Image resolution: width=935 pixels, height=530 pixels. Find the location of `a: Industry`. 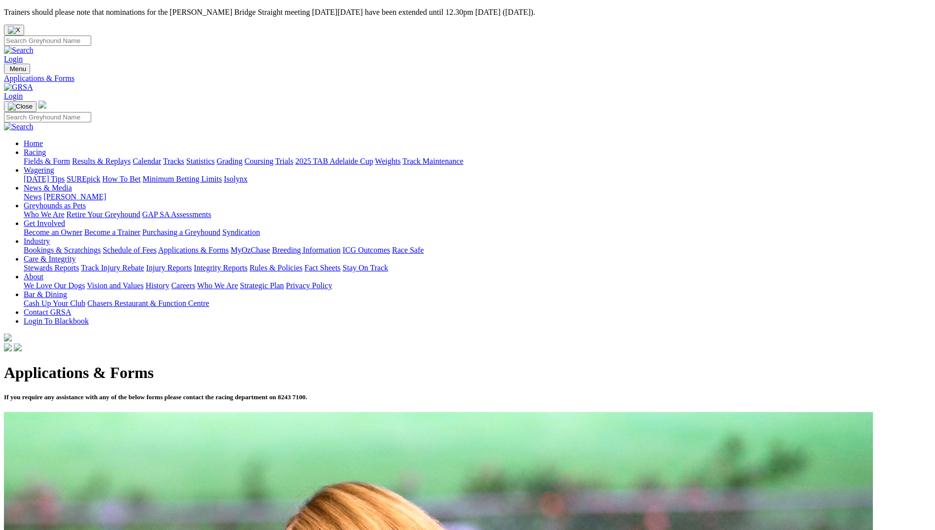

a: Industry is located at coordinates (36, 241).